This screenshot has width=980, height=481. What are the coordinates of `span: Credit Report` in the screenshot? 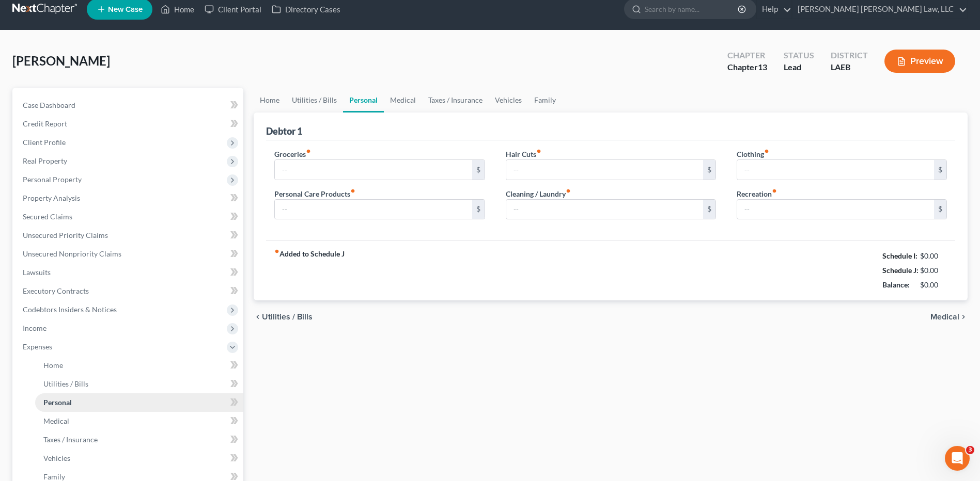 It's located at (45, 124).